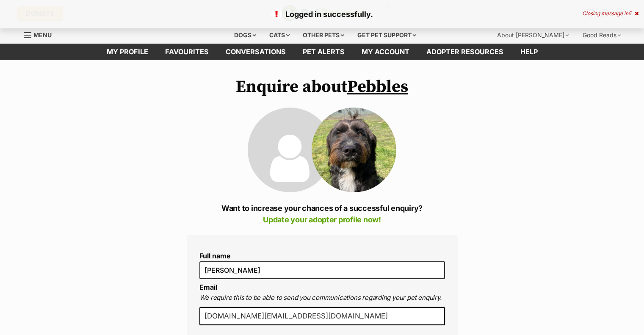 The image size is (644, 335). What do you see at coordinates (42, 35) in the screenshot?
I see `span: Menu` at bounding box center [42, 35].